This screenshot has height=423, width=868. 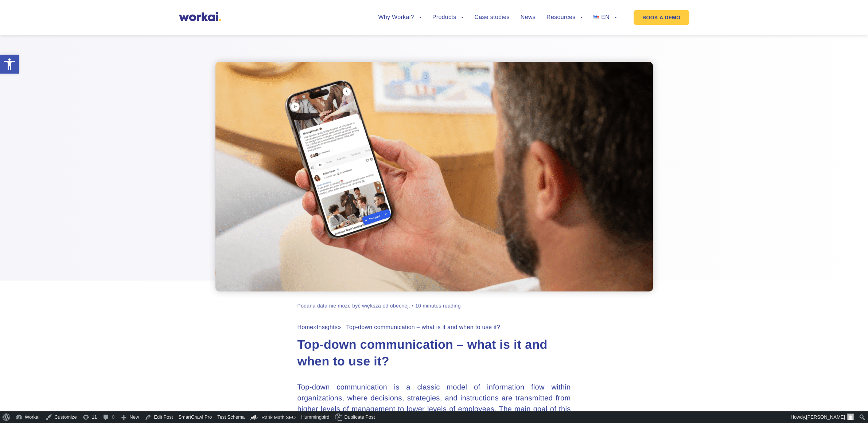 I want to click on a: Howdy,, so click(x=822, y=417).